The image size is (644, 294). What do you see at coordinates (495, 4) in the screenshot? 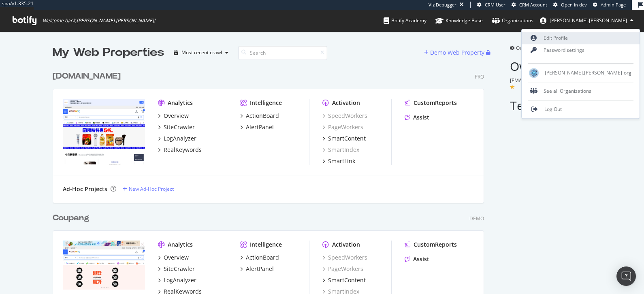
I see `span: CRM User` at bounding box center [495, 4].